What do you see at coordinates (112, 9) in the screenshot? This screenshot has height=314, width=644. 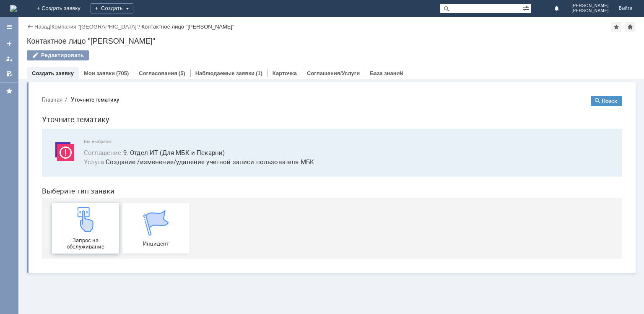 I see `div: Создать` at bounding box center [112, 9].